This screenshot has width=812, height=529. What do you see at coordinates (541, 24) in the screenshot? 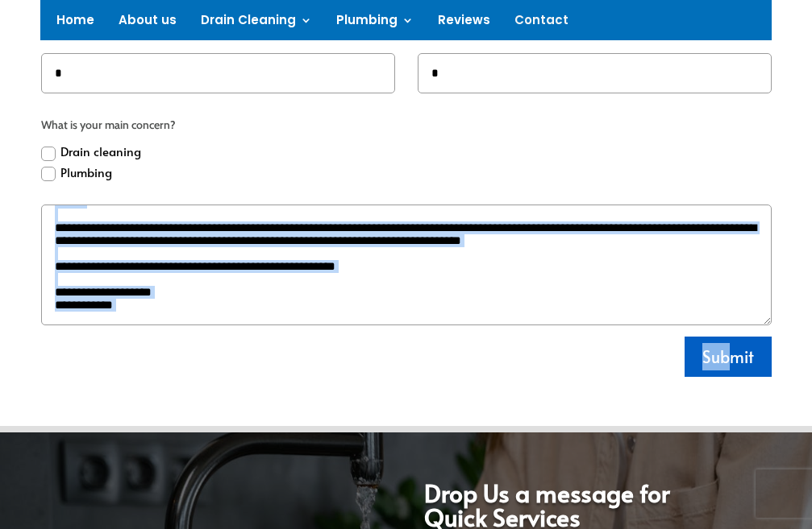
I see `a: Contact` at bounding box center [541, 24].